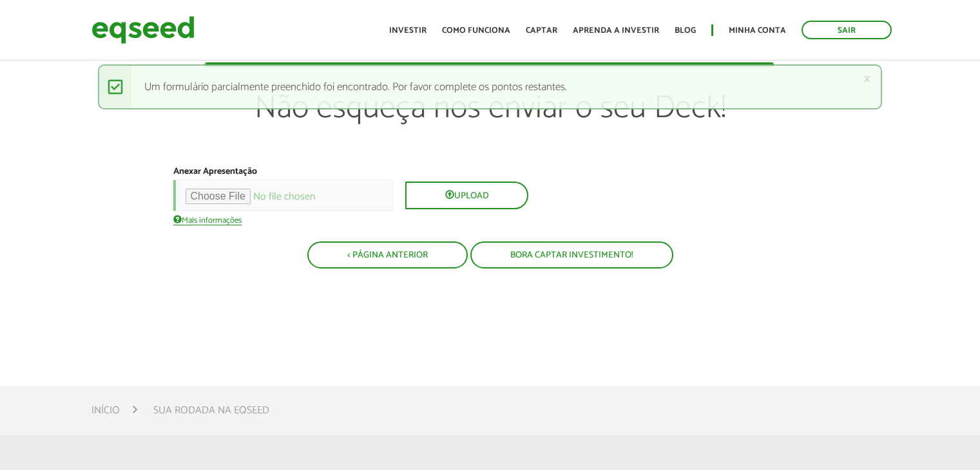  Describe the element at coordinates (684, 30) in the screenshot. I see `a: Blog` at that location.